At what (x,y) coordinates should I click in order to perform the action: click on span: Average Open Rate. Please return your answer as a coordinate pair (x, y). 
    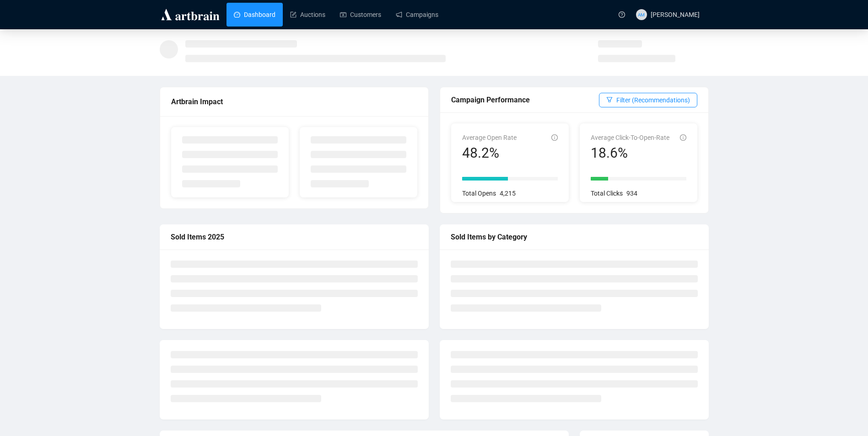
    Looking at the image, I should click on (489, 138).